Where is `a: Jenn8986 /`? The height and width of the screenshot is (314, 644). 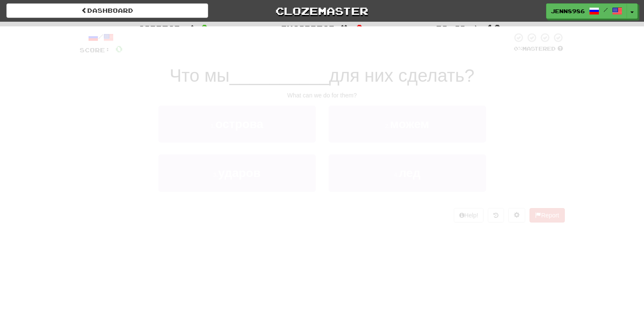
a: Jenn8986 / is located at coordinates (586, 11).